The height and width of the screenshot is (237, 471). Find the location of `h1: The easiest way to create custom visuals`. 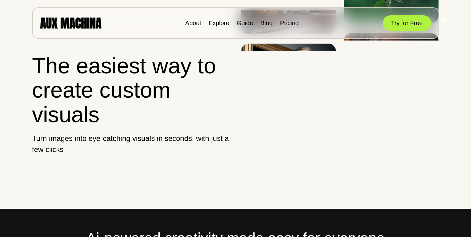

h1: The easiest way to create custom visuals is located at coordinates (131, 90).